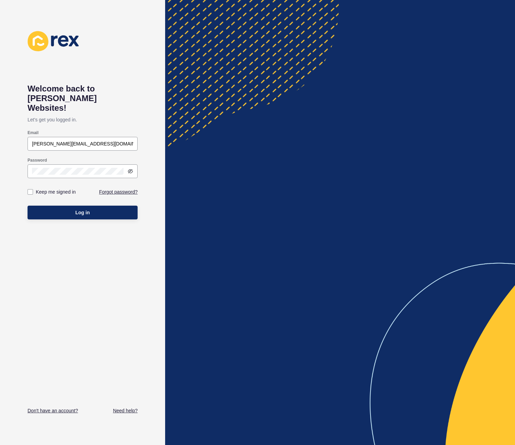 The width and height of the screenshot is (515, 445). I want to click on a: Forgot password?, so click(118, 192).